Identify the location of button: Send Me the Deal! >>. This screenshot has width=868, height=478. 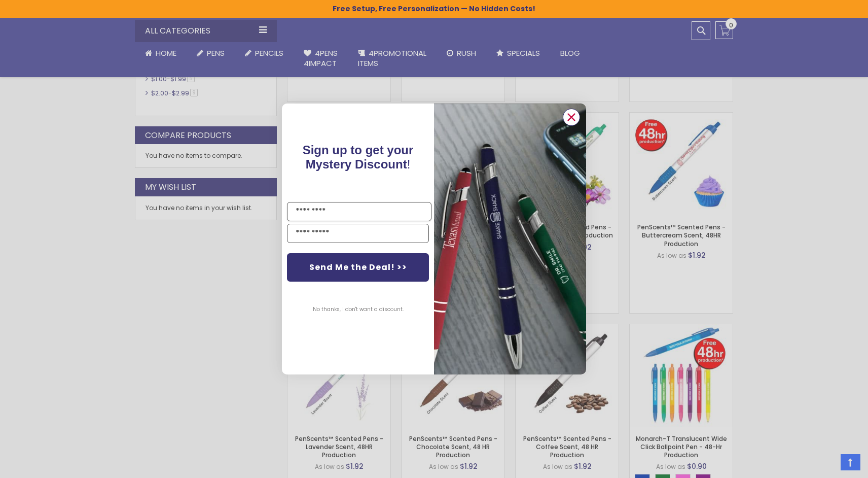
(358, 267).